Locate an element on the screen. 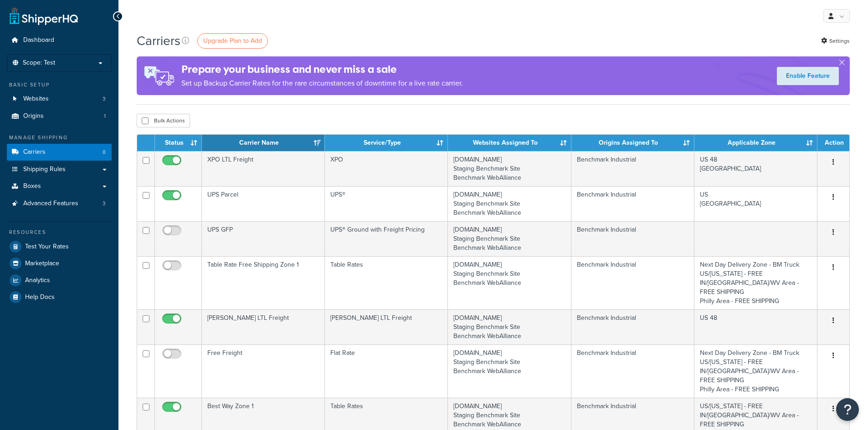  a: Origins 1 is located at coordinates (59, 116).